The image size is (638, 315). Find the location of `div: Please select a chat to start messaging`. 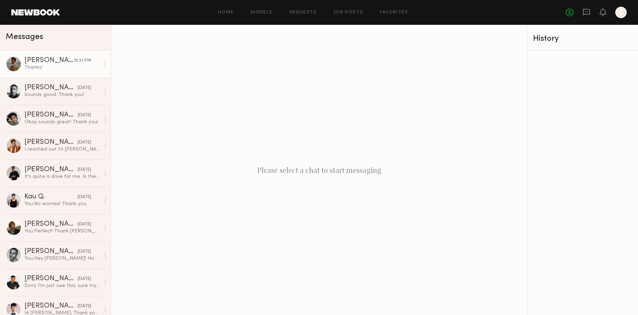

div: Please select a chat to start messaging is located at coordinates (319, 170).